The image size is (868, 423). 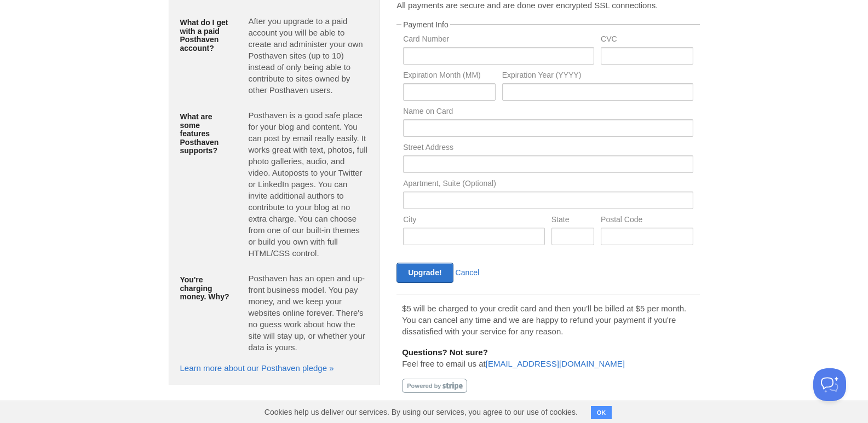 I want to click on a: Learn more about our Posthaven pledge », so click(x=257, y=368).